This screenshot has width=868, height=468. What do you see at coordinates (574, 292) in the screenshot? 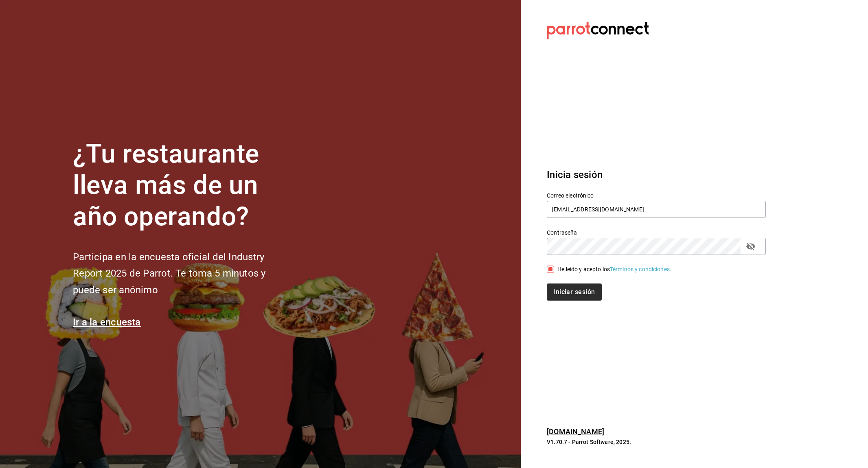
I see `button: Iniciar sesión` at bounding box center [574, 292].